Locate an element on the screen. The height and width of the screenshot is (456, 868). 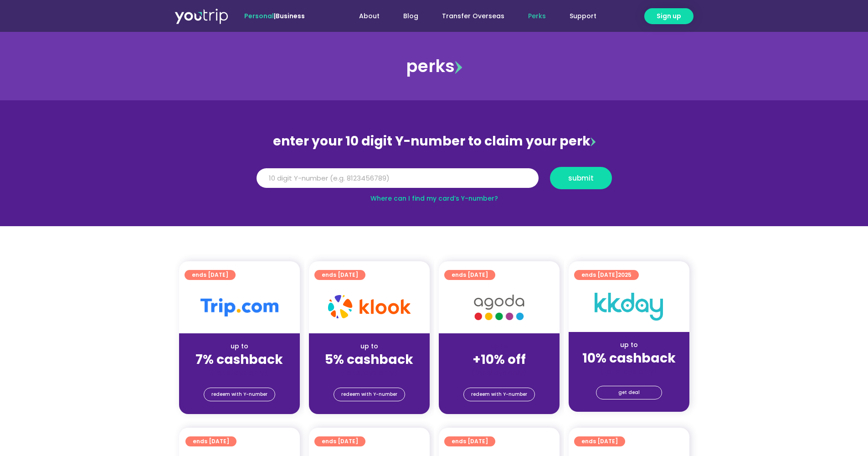
a: Perks is located at coordinates (537, 16).